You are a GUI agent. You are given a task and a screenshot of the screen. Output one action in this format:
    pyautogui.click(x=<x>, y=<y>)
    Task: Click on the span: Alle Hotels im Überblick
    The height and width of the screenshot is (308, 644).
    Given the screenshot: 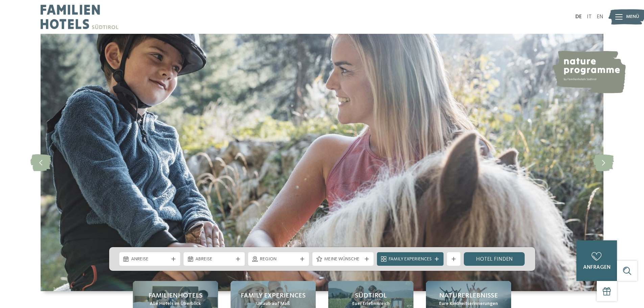 What is the action you would take?
    pyautogui.click(x=175, y=305)
    